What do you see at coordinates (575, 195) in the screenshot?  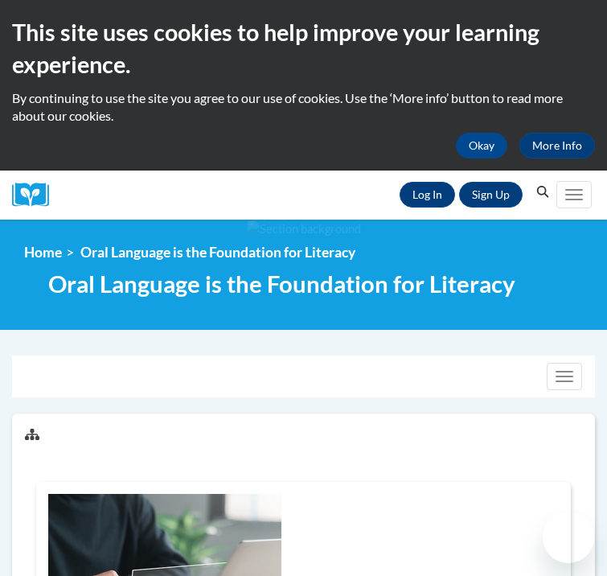 I see `div: Main menu` at bounding box center [575, 195].